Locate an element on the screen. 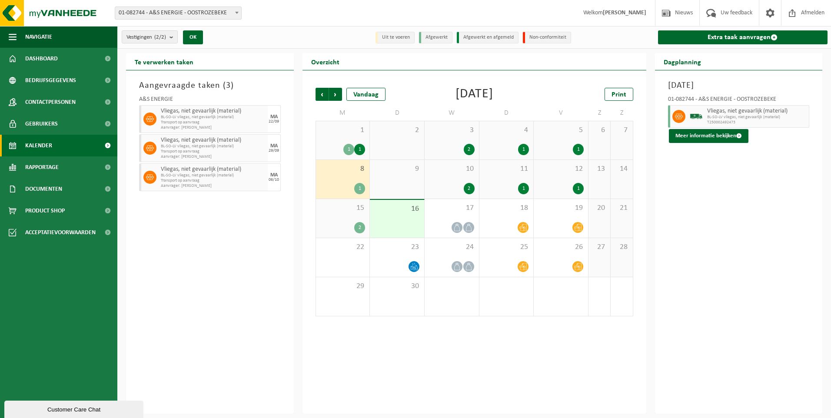 The height and width of the screenshot is (418, 831). div: Customer Care Chat is located at coordinates (70, 10).